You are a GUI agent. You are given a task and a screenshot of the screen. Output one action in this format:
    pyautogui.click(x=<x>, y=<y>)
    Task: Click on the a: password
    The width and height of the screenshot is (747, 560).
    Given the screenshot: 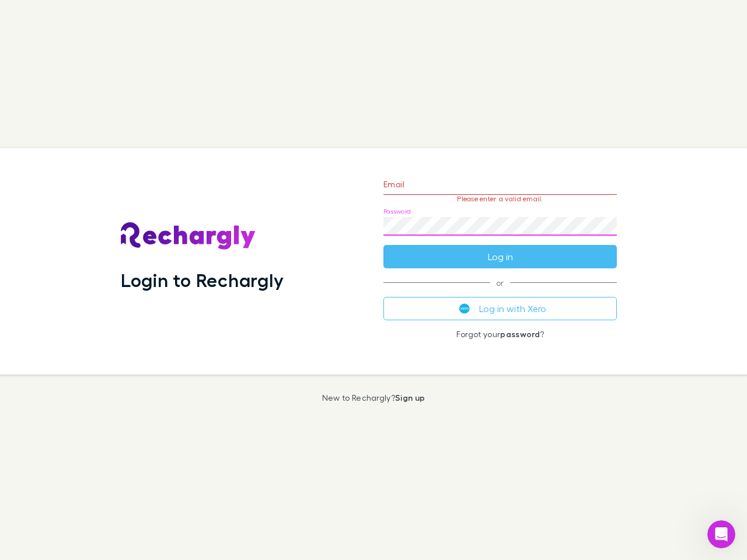 What is the action you would take?
    pyautogui.click(x=520, y=333)
    